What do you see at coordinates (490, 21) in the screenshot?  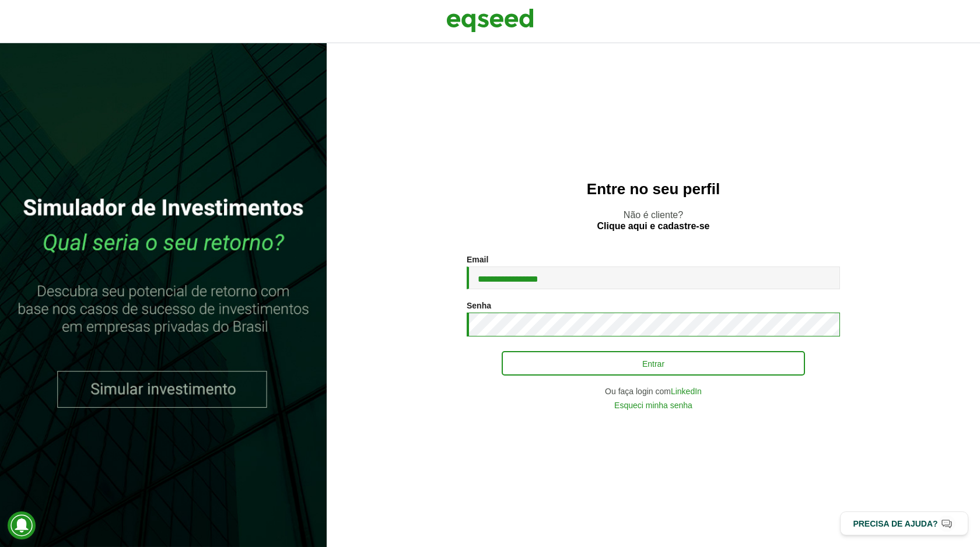 I see `img: EqSeed Logo` at bounding box center [490, 21].